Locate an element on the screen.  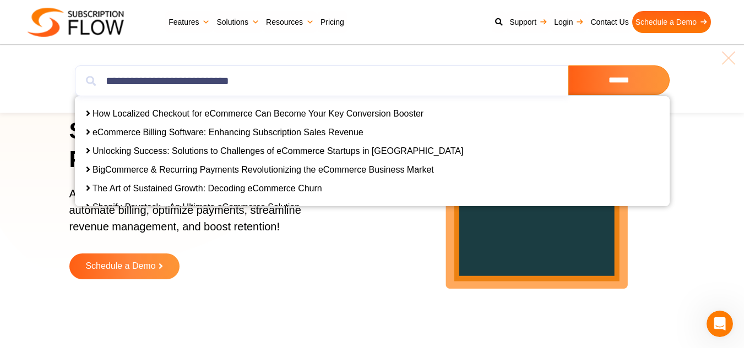
h1: Simplify Subscriptions, Power Growth! is located at coordinates (206, 145).